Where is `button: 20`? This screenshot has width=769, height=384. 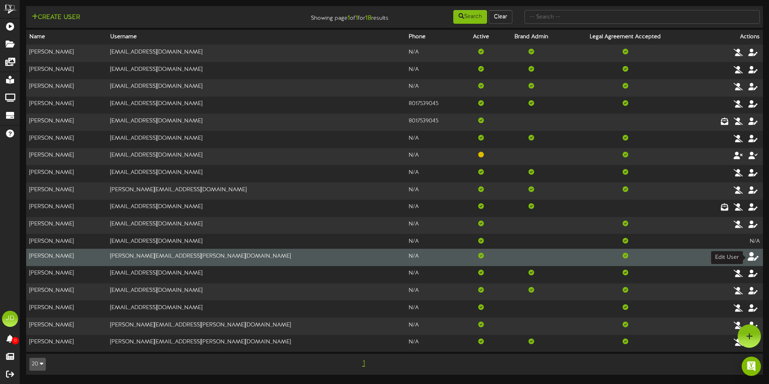
button: 20 is located at coordinates (37, 364).